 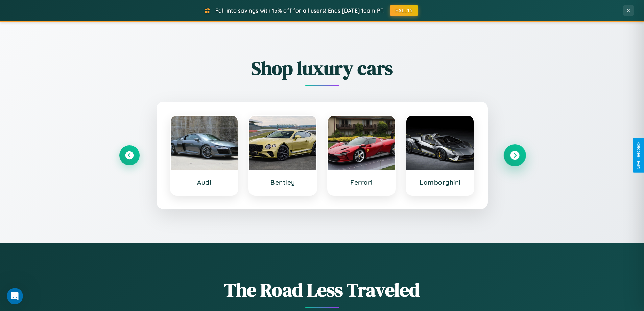 I want to click on h3: Audi, so click(x=204, y=182).